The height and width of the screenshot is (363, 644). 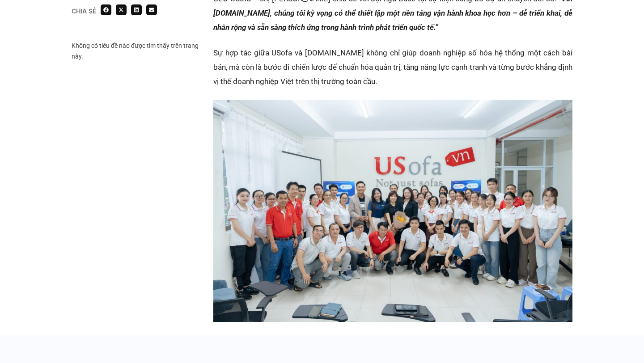 What do you see at coordinates (137, 10) in the screenshot?
I see `div: Share on linkedin` at bounding box center [137, 10].